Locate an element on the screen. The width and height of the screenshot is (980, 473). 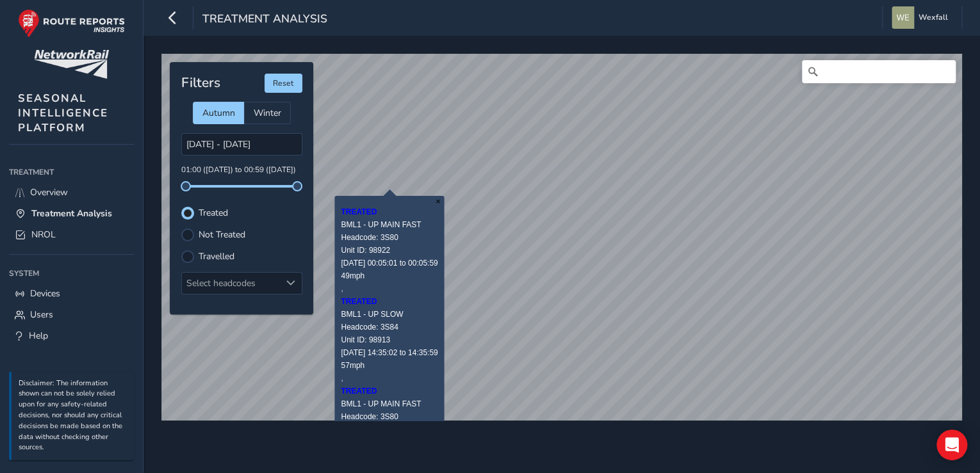
a: Treatment Analysis is located at coordinates (72, 214).